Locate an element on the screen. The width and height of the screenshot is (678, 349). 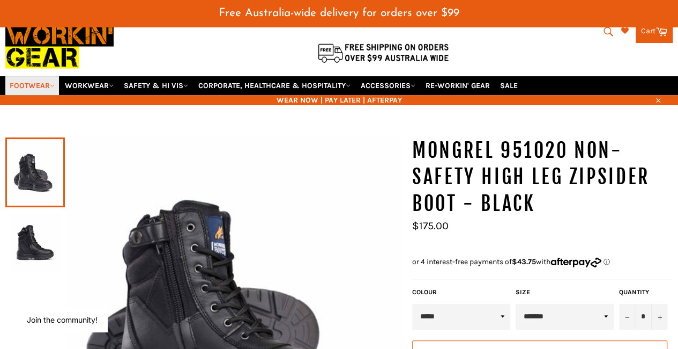
label: COLOUR is located at coordinates (461, 292).